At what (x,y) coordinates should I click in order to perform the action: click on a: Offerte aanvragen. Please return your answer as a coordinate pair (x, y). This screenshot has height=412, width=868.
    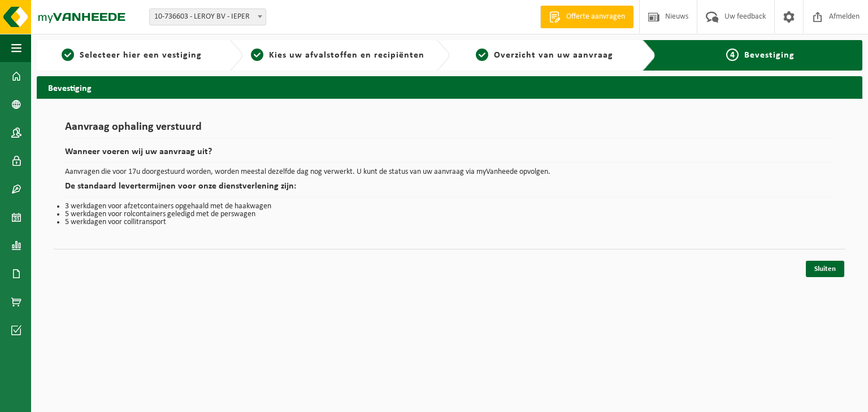
    Looking at the image, I should click on (586, 17).